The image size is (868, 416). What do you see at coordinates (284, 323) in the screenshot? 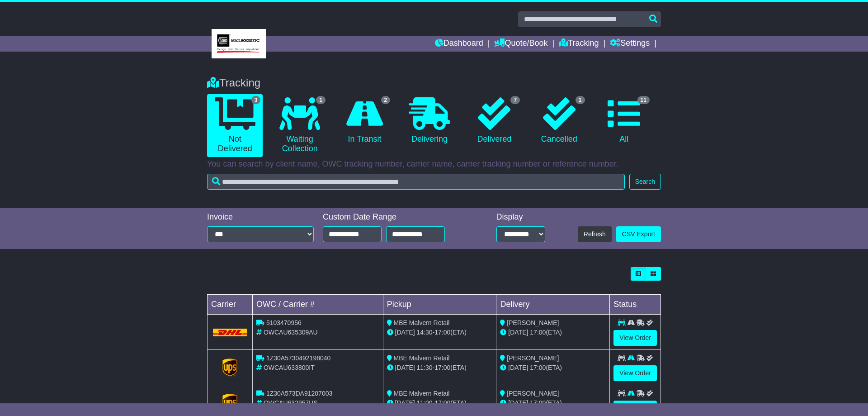
I see `span: 5103470956` at bounding box center [284, 323].